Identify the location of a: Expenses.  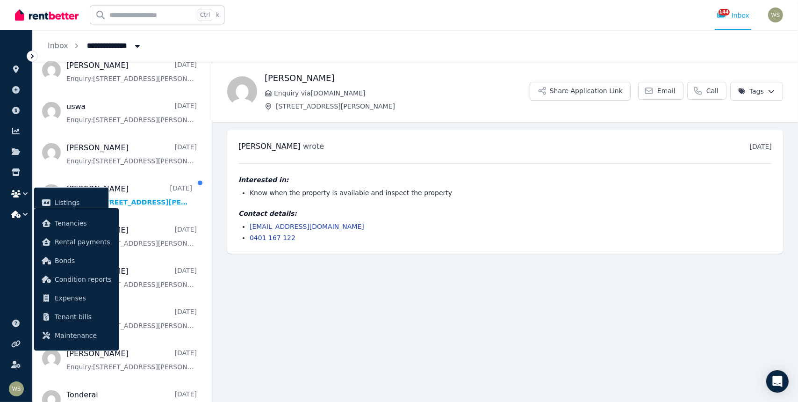
(76, 298).